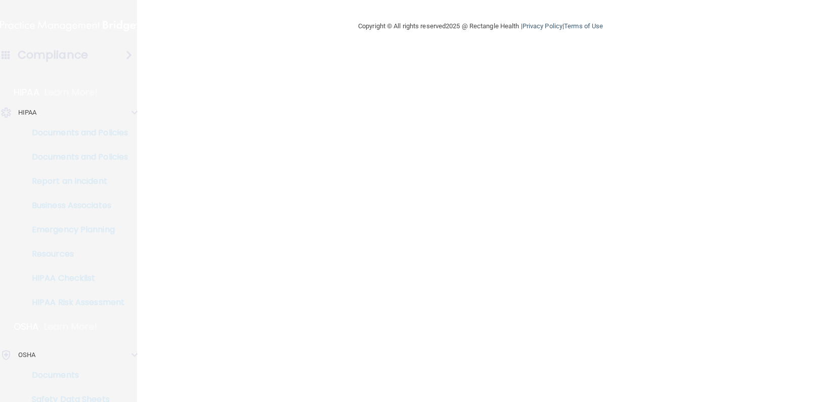 This screenshot has width=824, height=402. What do you see at coordinates (75, 230) in the screenshot?
I see `p: Emergency Planning` at bounding box center [75, 230].